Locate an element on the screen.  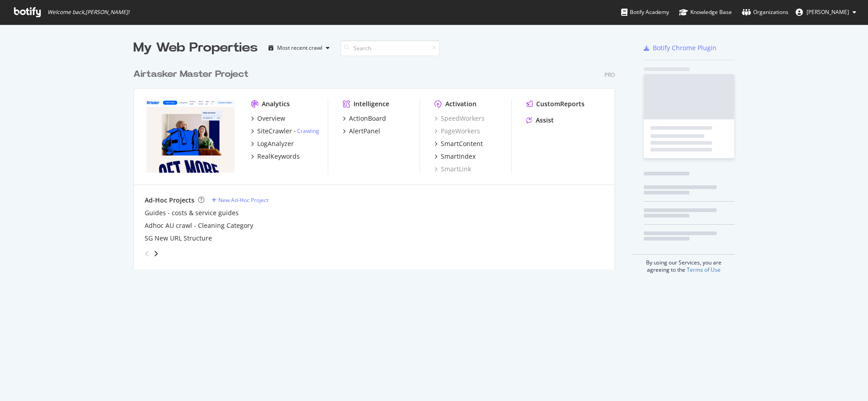
a: LogAnalyzer is located at coordinates (272, 144).